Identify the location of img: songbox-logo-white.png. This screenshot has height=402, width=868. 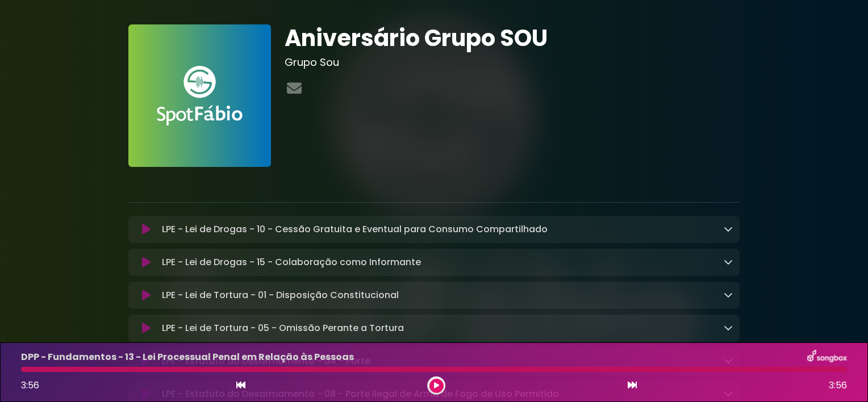
(827, 357).